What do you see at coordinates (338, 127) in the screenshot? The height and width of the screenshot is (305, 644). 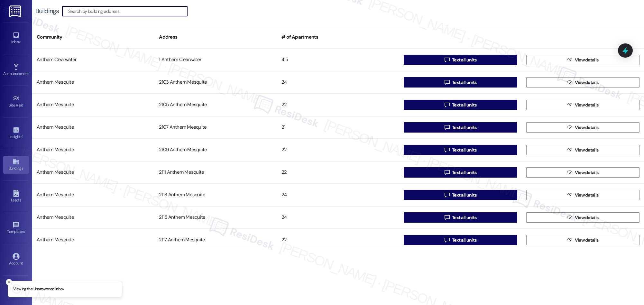 I see `div: 21` at bounding box center [338, 127].